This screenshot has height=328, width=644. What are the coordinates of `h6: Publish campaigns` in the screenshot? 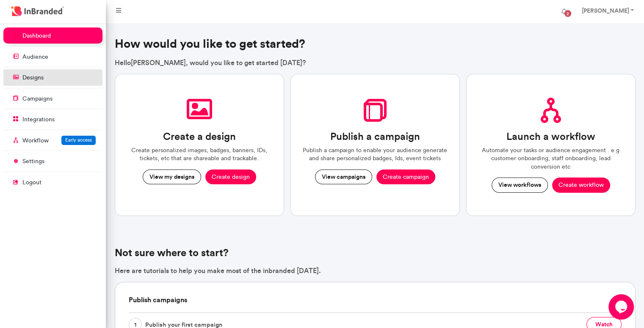 It's located at (375, 297).